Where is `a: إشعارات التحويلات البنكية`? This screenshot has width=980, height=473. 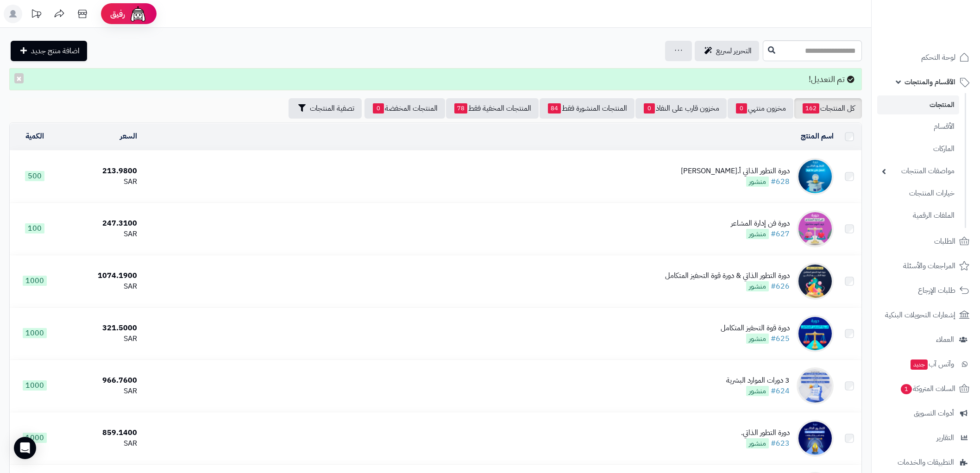 a: إشعارات التحويلات البنكية is located at coordinates (926, 315).